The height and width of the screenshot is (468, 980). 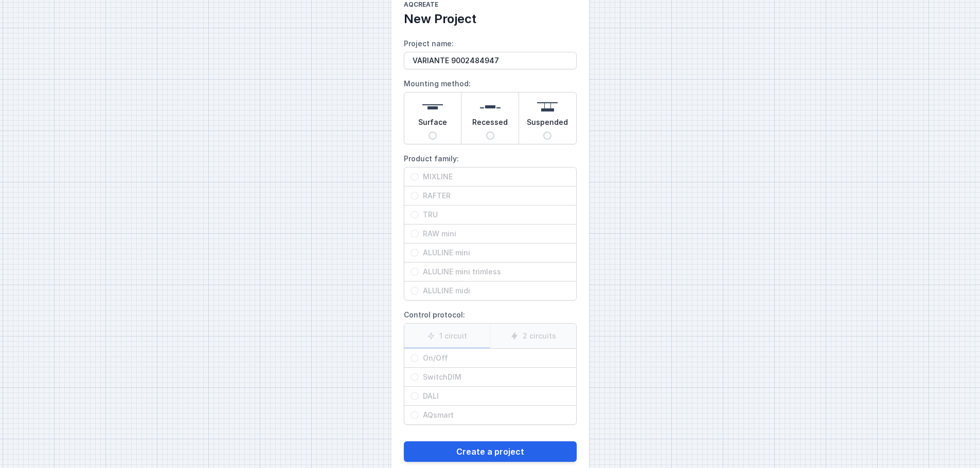 What do you see at coordinates (490, 60) in the screenshot?
I see `input: Project name:` at bounding box center [490, 60].